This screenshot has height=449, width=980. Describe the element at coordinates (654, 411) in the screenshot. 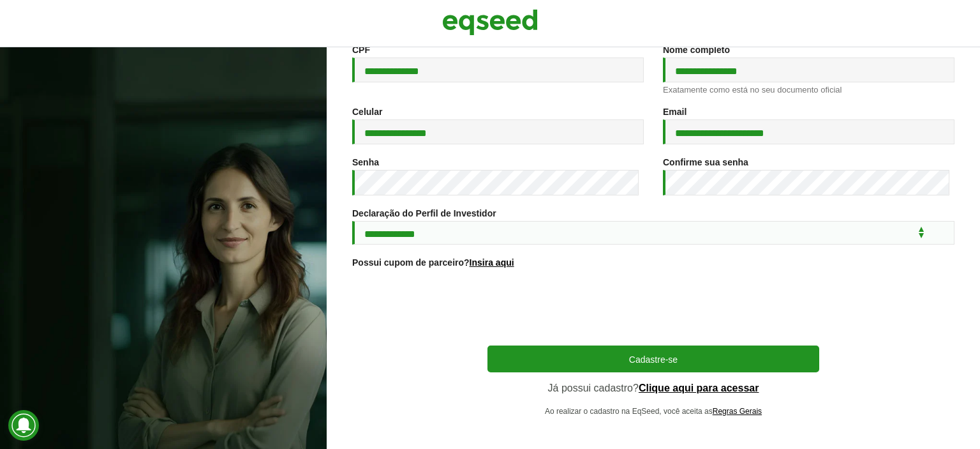

I see `p: Ao realizar o cadastro na EqSeed, você aceita as` at that location.